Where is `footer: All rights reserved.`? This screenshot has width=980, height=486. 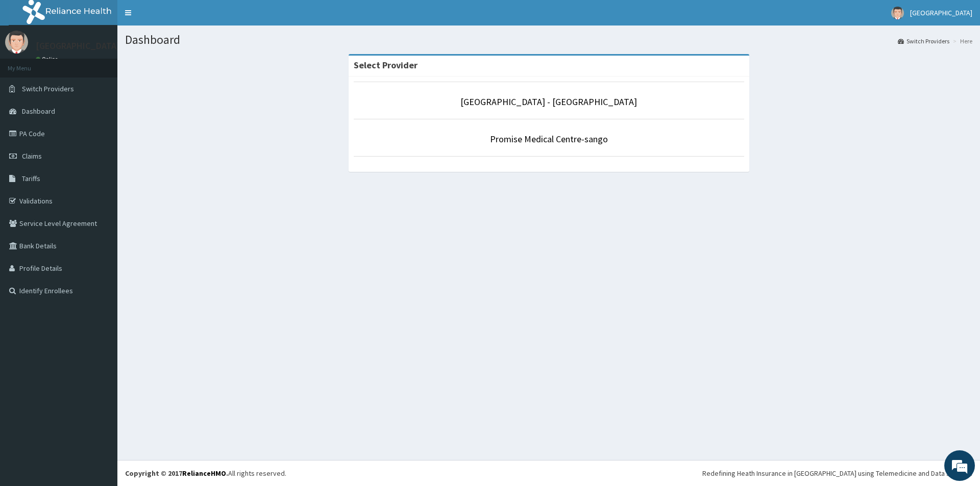 footer: All rights reserved. is located at coordinates (549, 473).